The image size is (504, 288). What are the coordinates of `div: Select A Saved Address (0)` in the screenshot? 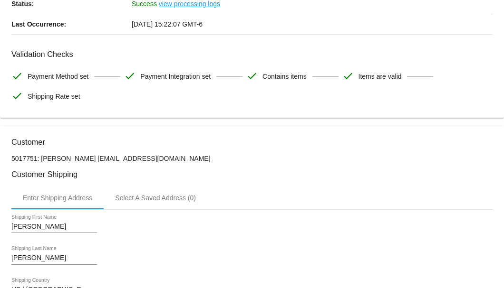 It's located at (155, 198).